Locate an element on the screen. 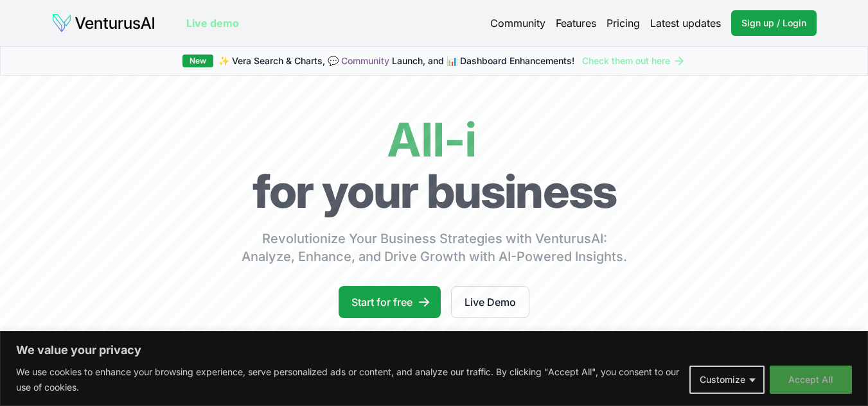  img: logo is located at coordinates (103, 23).